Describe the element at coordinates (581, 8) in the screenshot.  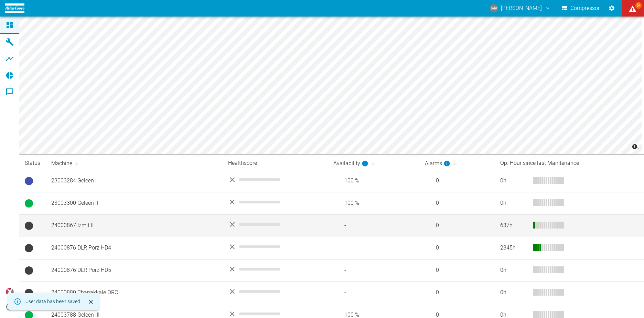
I see `button: Compressor` at that location.